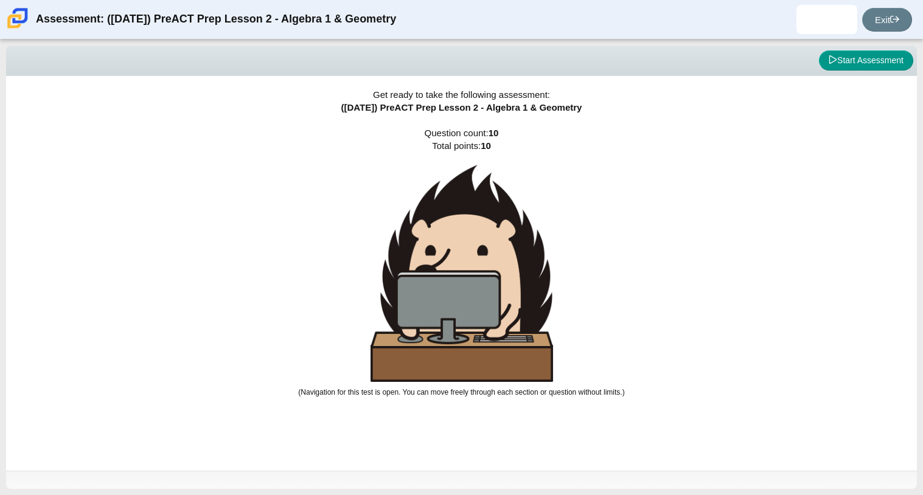 This screenshot has height=495, width=923. Describe the element at coordinates (18, 27) in the screenshot. I see `a: Carmen School of Science & Technology` at that location.